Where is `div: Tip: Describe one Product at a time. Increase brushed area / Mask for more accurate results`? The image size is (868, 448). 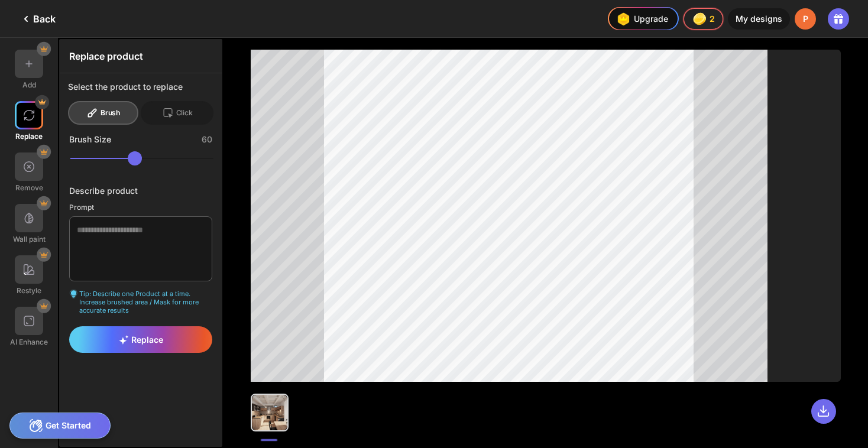 div: Tip: Describe one Product at a time. Increase brushed area / Mask for more accurate results is located at coordinates (141, 302).